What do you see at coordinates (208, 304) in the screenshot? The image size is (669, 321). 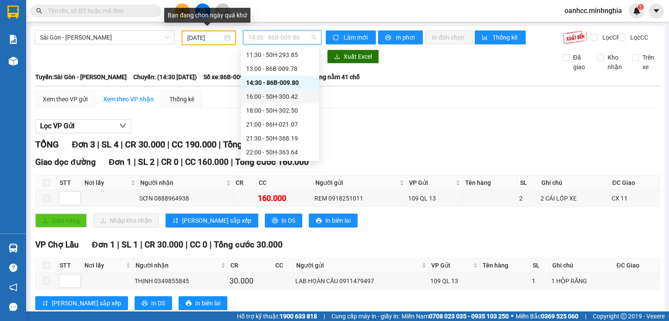 I see `span: In biên lai` at bounding box center [208, 304].